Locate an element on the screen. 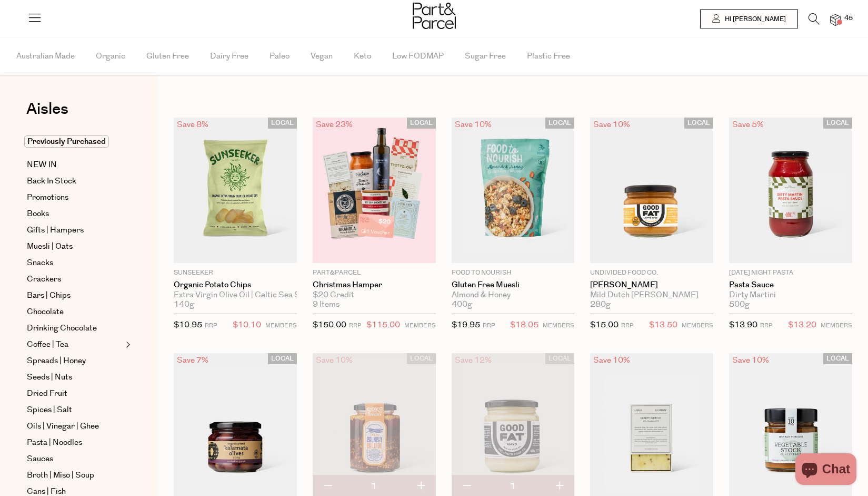 Image resolution: width=868 pixels, height=496 pixels. a: Crackers is located at coordinates (75, 279).